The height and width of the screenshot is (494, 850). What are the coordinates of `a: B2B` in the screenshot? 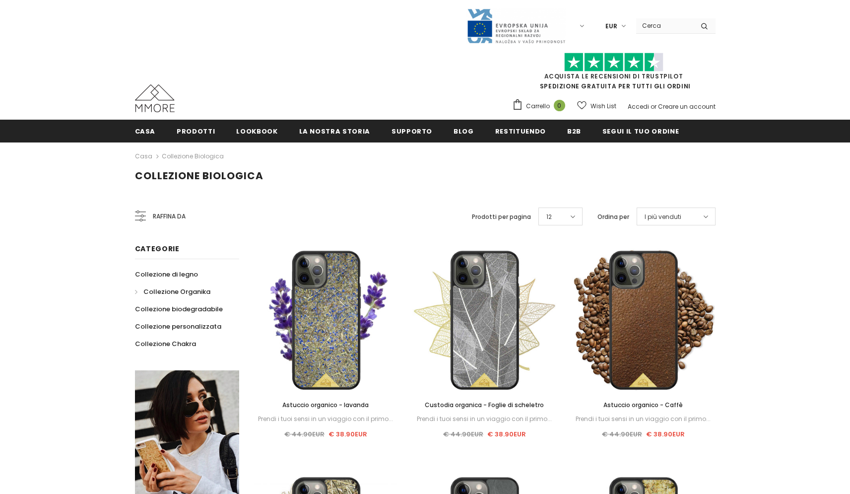 It's located at (574, 131).